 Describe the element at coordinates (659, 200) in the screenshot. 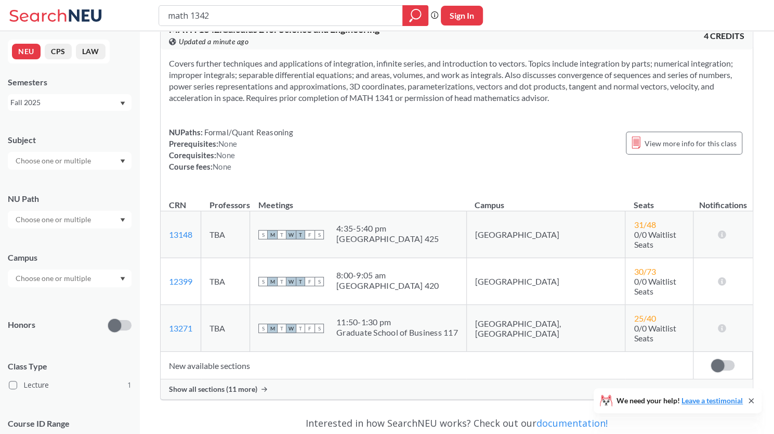

I see `th: Seats` at that location.